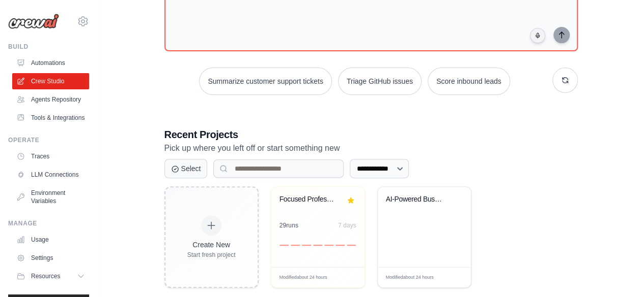 This screenshot has height=297, width=644. Describe the element at coordinates (50, 118) in the screenshot. I see `a: Tools & Integrations` at that location.